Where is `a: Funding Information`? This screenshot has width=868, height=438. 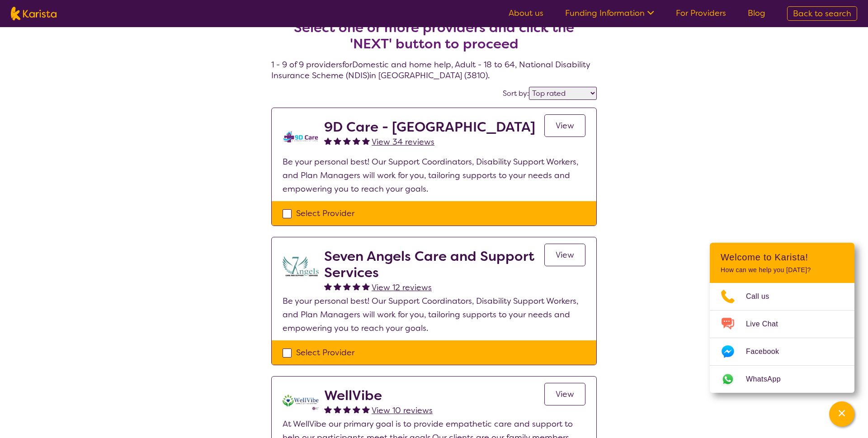 a: Funding Information is located at coordinates (610, 13).